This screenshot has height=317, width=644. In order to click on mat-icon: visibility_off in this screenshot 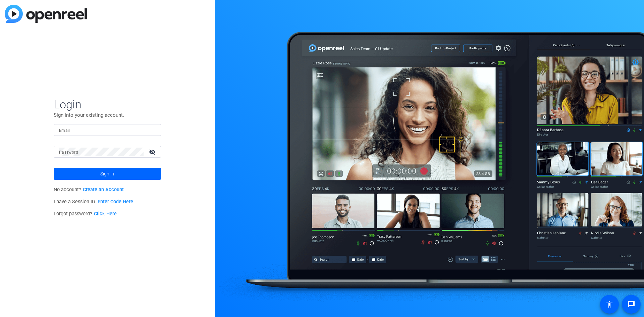, I will do `click(153, 152)`.